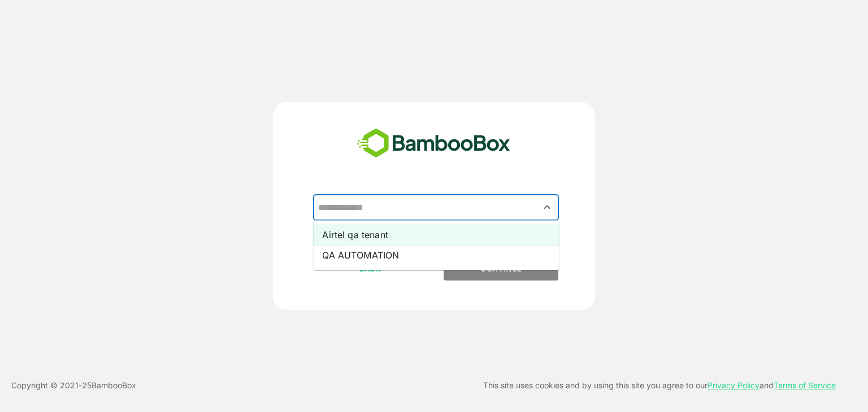 The image size is (868, 412). What do you see at coordinates (436, 235) in the screenshot?
I see `li: Airtel qa tenant` at bounding box center [436, 235].